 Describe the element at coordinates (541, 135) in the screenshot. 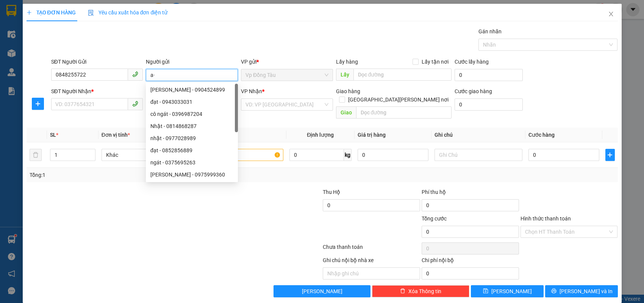

I see `span: Cước hàng` at that location.